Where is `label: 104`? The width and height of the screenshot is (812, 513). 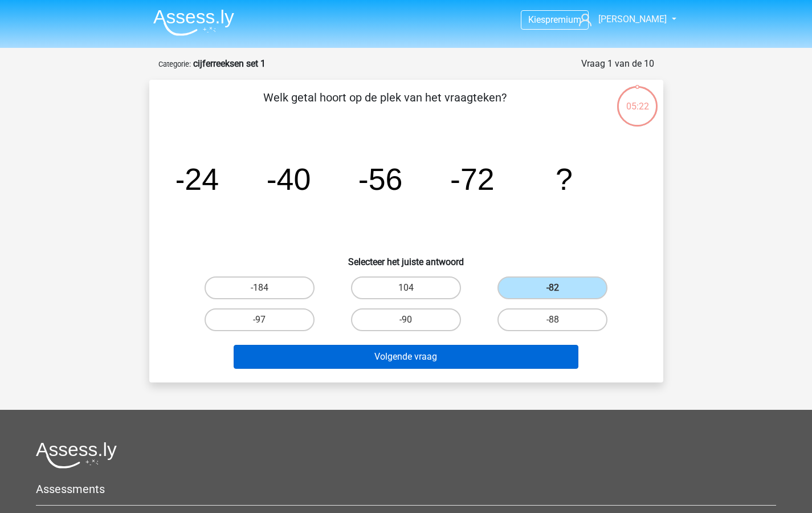
label: 104 is located at coordinates (406, 288).